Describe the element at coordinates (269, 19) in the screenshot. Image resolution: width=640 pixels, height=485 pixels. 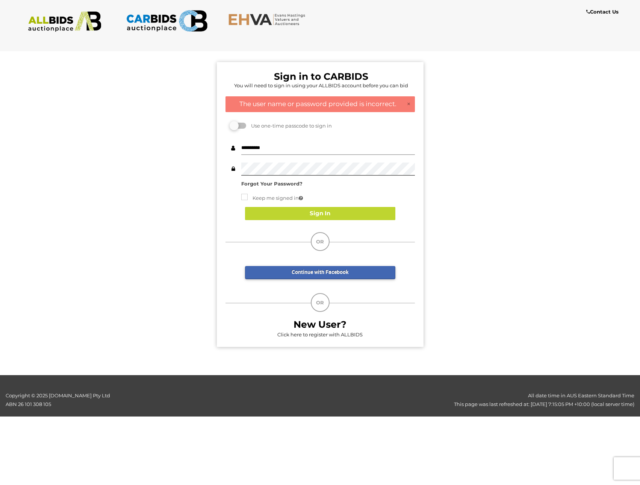
I see `img: EHVA.com.au` at that location.